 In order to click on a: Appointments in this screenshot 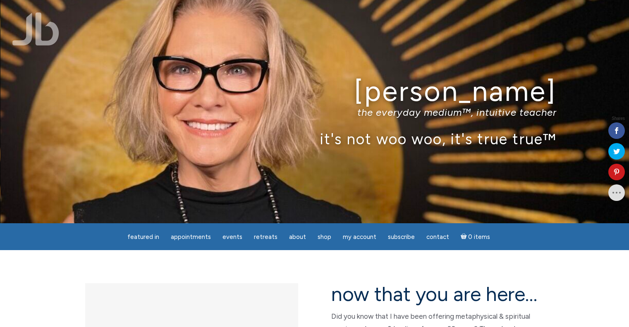, I will do `click(191, 237)`.